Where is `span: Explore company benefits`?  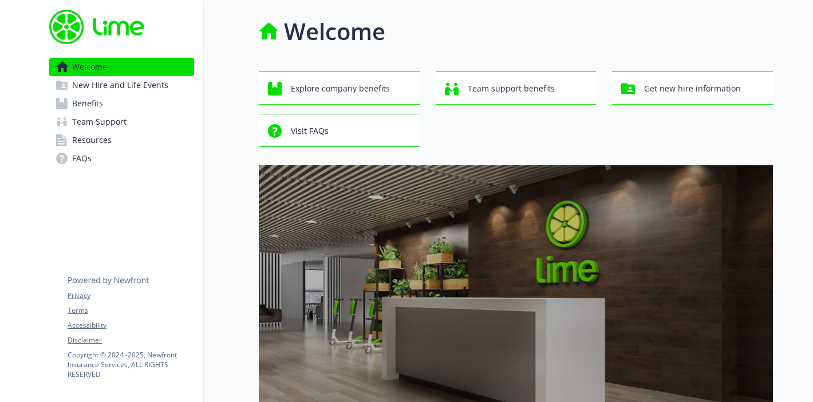
span: Explore company benefits is located at coordinates (340, 89).